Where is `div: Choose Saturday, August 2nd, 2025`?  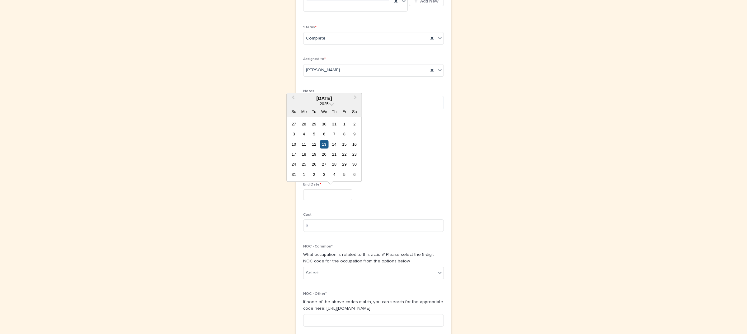 div: Choose Saturday, August 2nd, 2025 is located at coordinates (354, 124).